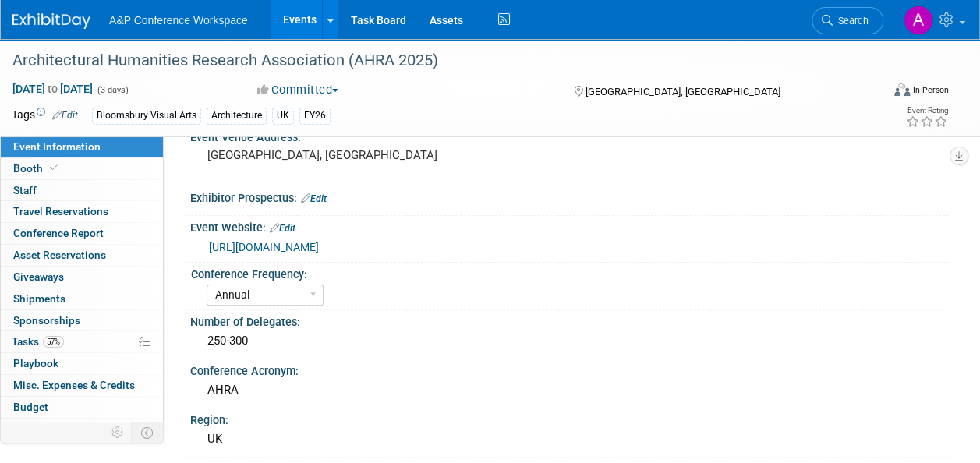  What do you see at coordinates (570, 369) in the screenshot?
I see `div: Conference Acronym:` at bounding box center [570, 369].